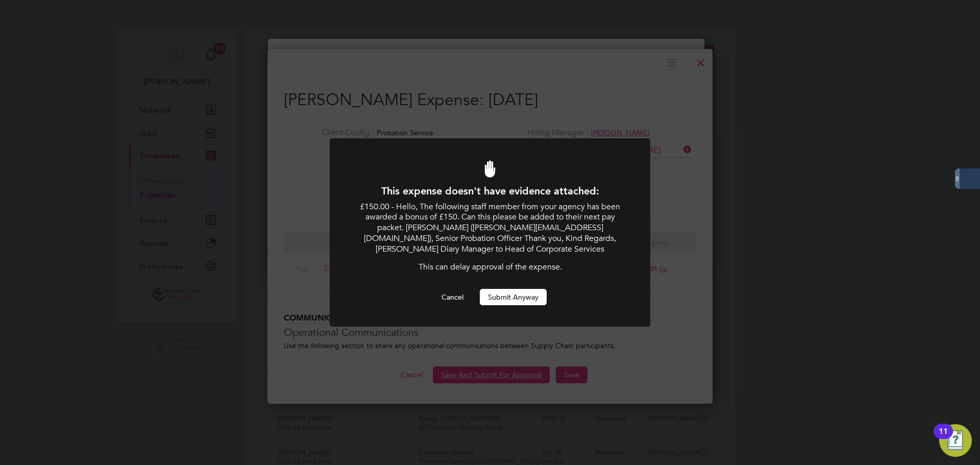 This screenshot has width=980, height=465. Describe the element at coordinates (513, 297) in the screenshot. I see `button: Submit Anyway` at that location.